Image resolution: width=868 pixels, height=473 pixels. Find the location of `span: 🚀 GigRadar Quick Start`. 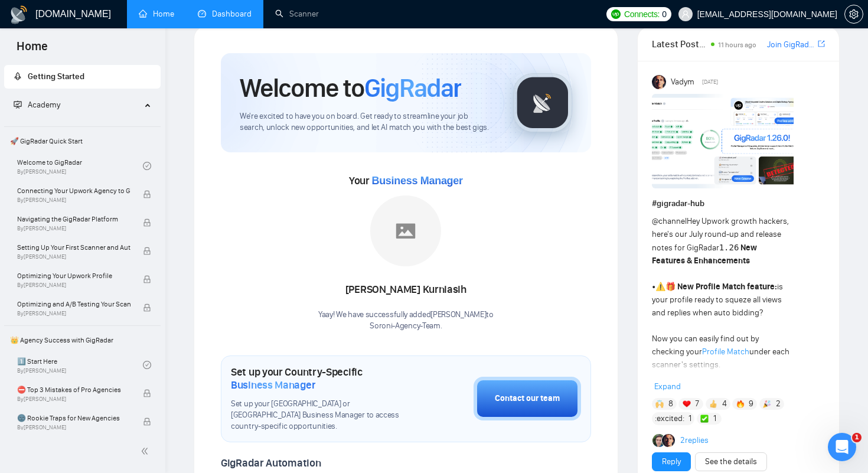

span: 🚀 GigRadar Quick Start is located at coordinates (82, 141).